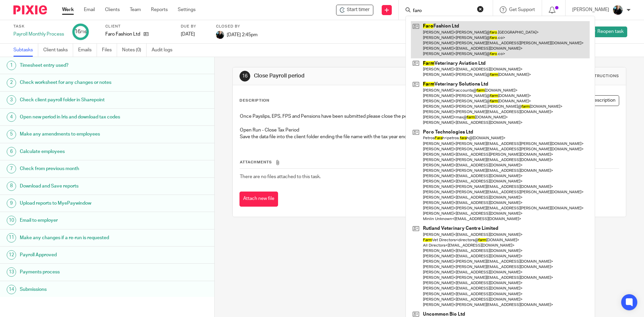 The image size is (644, 317). Describe the element at coordinates (83, 117) in the screenshot. I see `h1: Open new period in Iris and download tax codes` at that location.